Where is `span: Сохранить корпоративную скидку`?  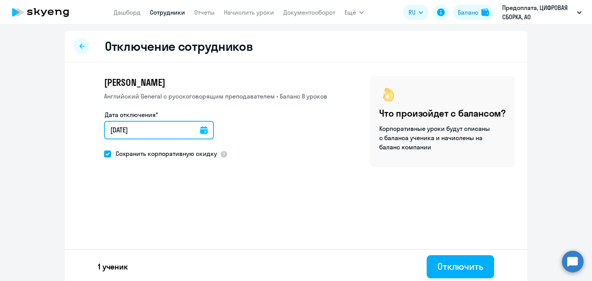 span: Сохранить корпоративную скидку is located at coordinates (164, 154).